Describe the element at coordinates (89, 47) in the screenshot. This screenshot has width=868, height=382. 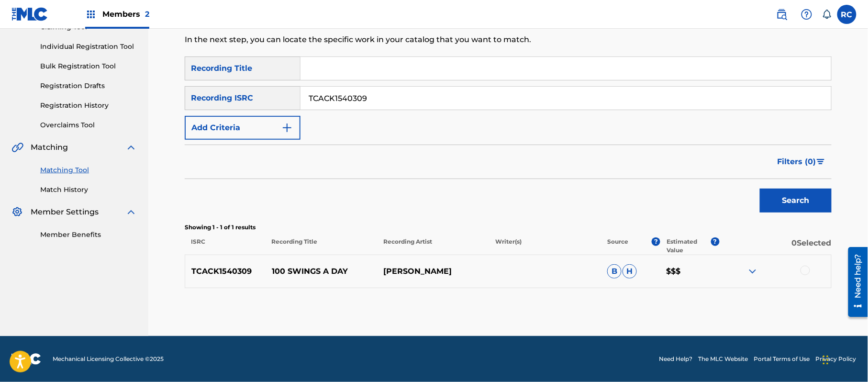
I see `a: Individual Registration Tool` at that location.